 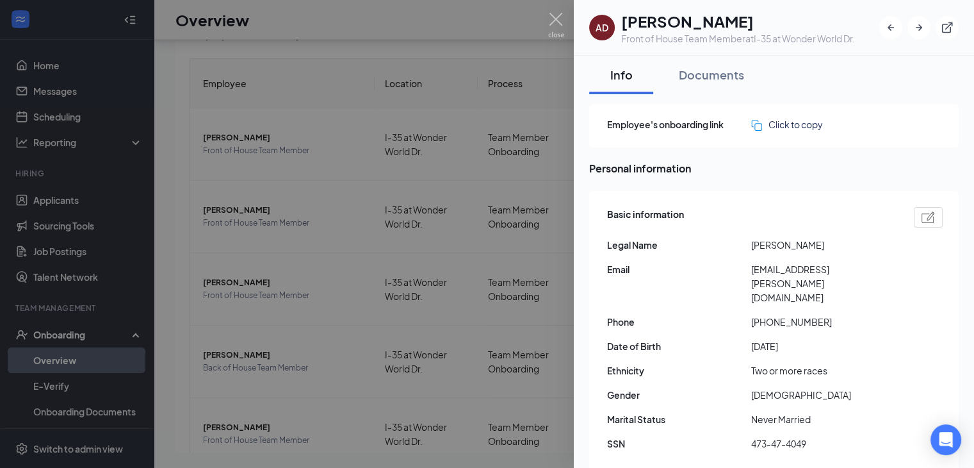 What do you see at coordinates (679, 245) in the screenshot?
I see `span: Legal Name` at bounding box center [679, 245].